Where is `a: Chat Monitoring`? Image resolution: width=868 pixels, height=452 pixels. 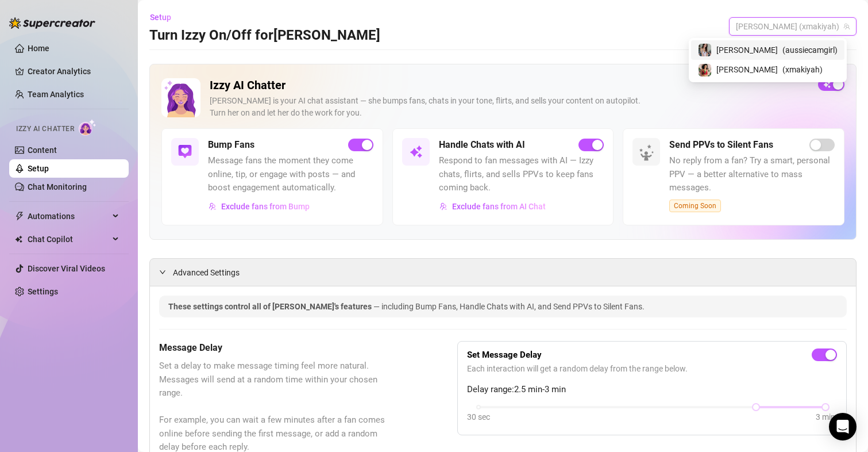
a: Chat Monitoring is located at coordinates (57, 187).